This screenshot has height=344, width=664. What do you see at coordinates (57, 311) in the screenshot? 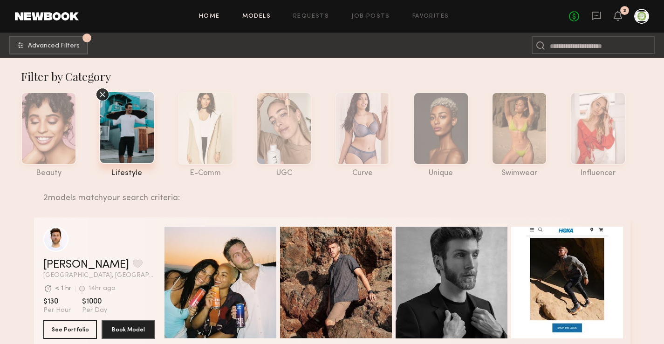
I see `span: Per Hour` at bounding box center [57, 311].